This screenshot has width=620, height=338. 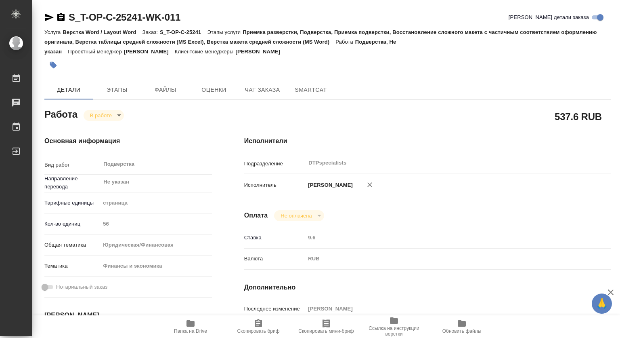 What do you see at coordinates (326, 331) in the screenshot?
I see `span: Скопировать мини-бриф` at bounding box center [326, 331].